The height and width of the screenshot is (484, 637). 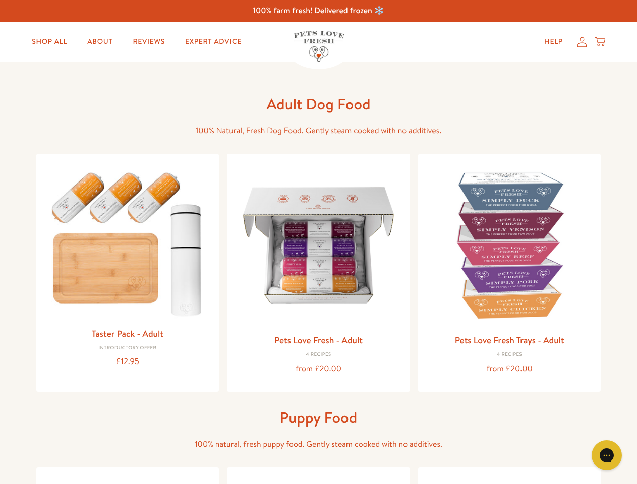 I want to click on img: Pets Love Fresh, so click(x=319, y=46).